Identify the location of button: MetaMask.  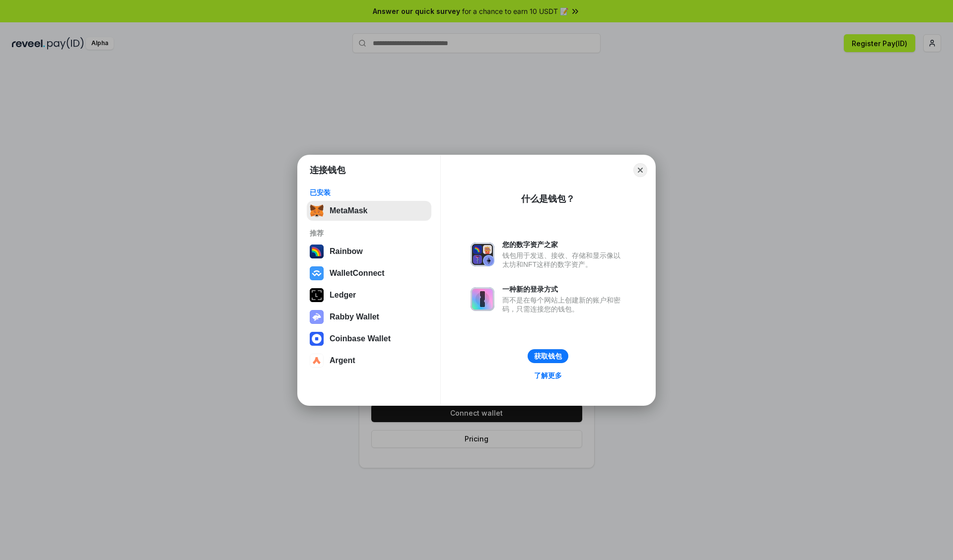
(369, 211).